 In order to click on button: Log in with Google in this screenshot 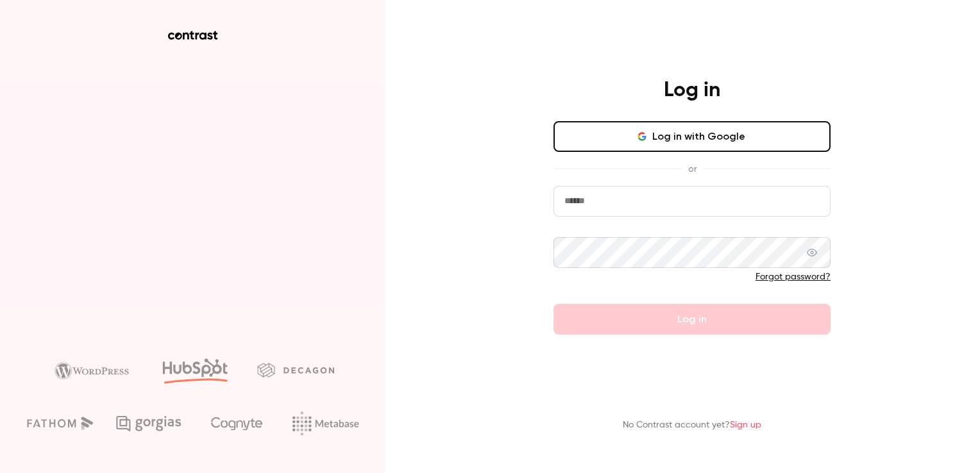, I will do `click(692, 137)`.